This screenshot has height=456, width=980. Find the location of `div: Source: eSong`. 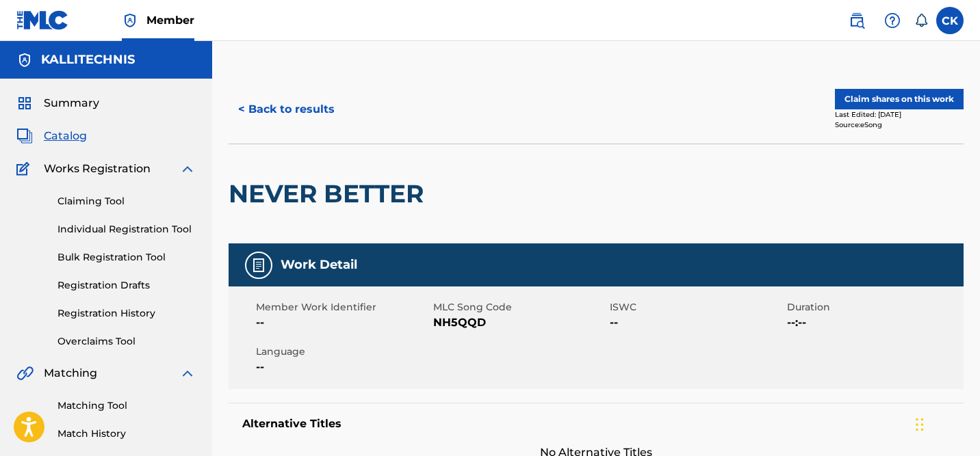

div: Source: eSong is located at coordinates (899, 125).